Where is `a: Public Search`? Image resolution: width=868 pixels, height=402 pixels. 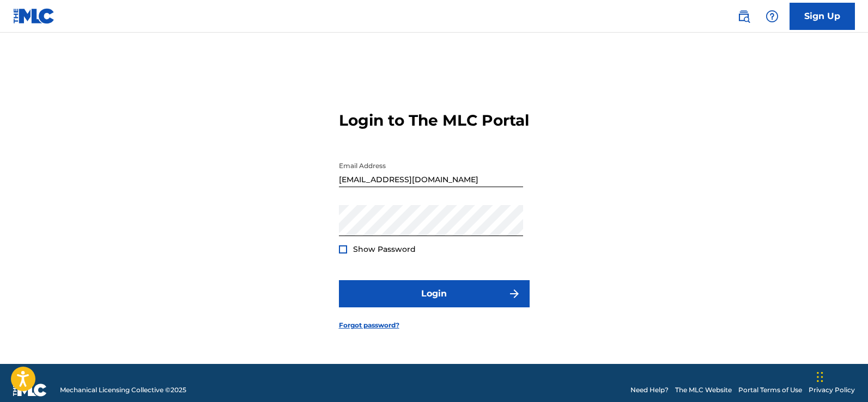
a: Public Search is located at coordinates (744, 17).